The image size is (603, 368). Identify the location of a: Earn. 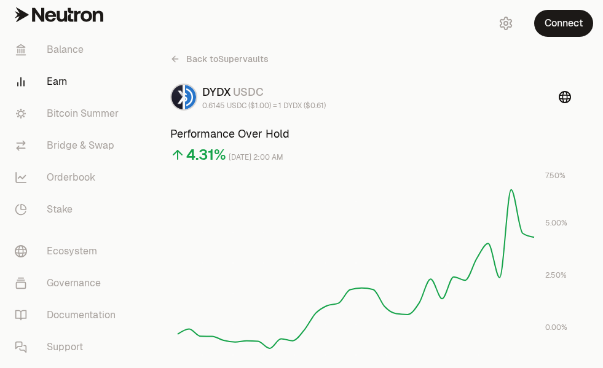
(69, 82).